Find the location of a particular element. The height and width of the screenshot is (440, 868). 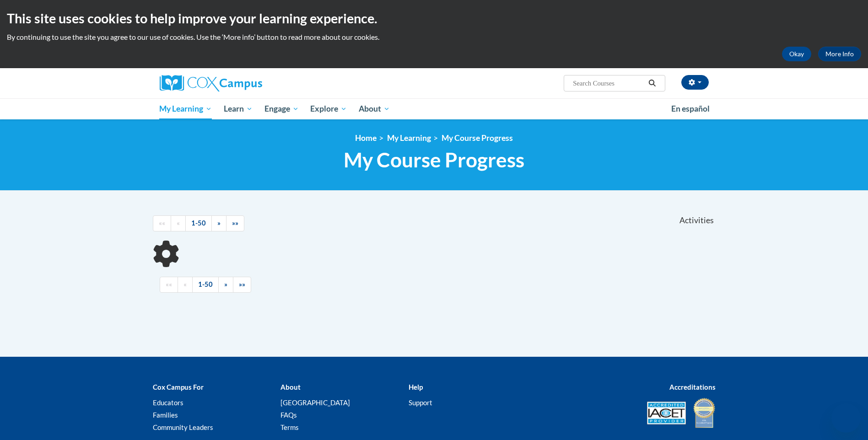

span: En español is located at coordinates (691, 109).